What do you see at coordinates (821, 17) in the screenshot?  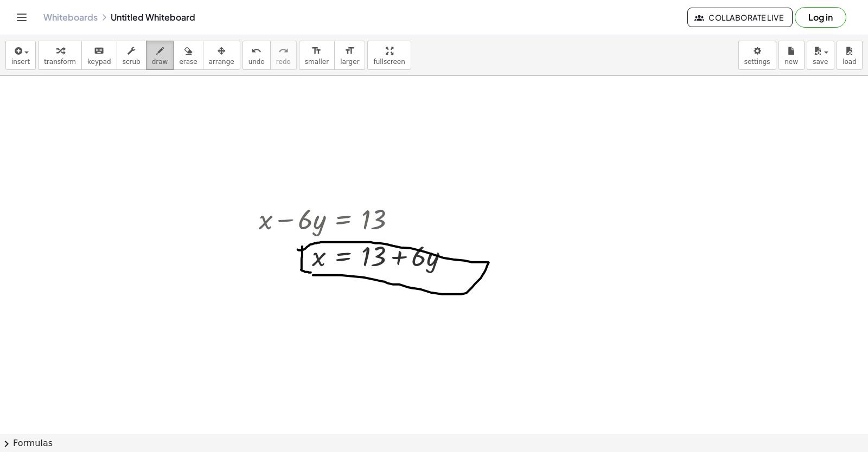 I see `button: Log in` at bounding box center [821, 17].